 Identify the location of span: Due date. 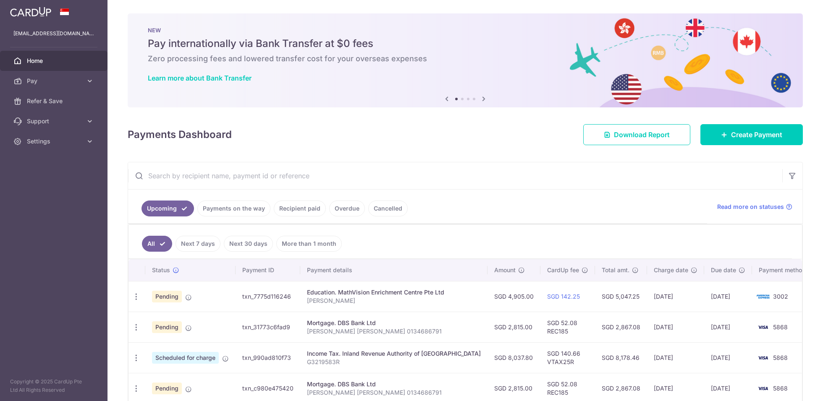
(723, 270).